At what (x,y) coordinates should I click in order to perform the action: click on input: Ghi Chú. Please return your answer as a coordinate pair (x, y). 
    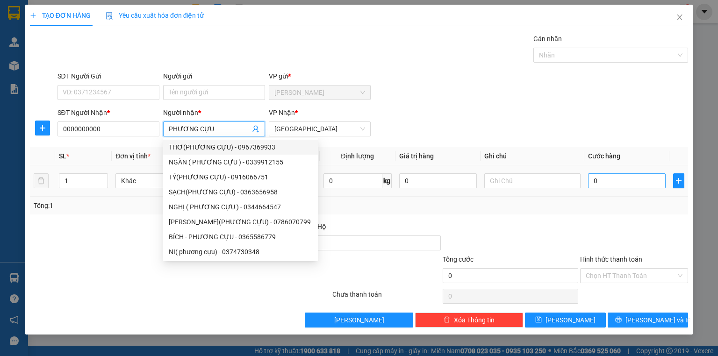
    Looking at the image, I should click on (532, 181).